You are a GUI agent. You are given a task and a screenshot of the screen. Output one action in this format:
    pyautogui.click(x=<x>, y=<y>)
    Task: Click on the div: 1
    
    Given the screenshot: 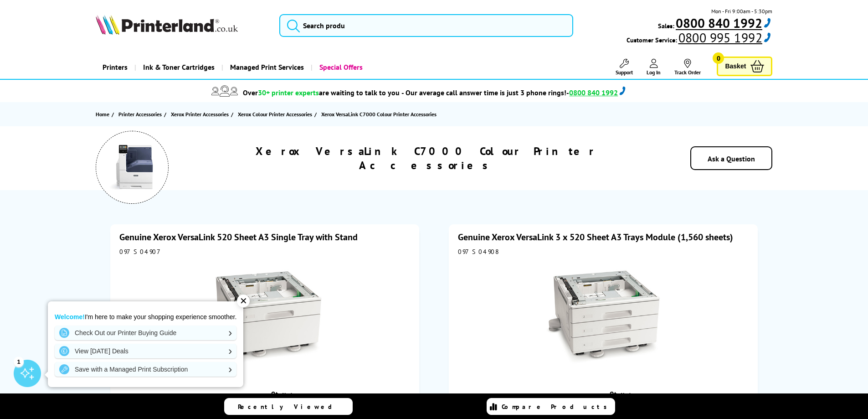 What is the action you would take?
    pyautogui.click(x=19, y=361)
    